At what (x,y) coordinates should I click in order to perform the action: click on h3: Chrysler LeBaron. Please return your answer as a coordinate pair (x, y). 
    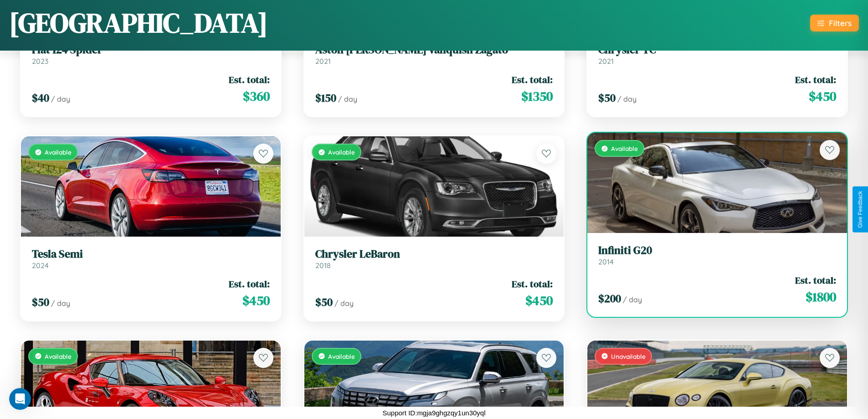
    Looking at the image, I should click on (434, 254).